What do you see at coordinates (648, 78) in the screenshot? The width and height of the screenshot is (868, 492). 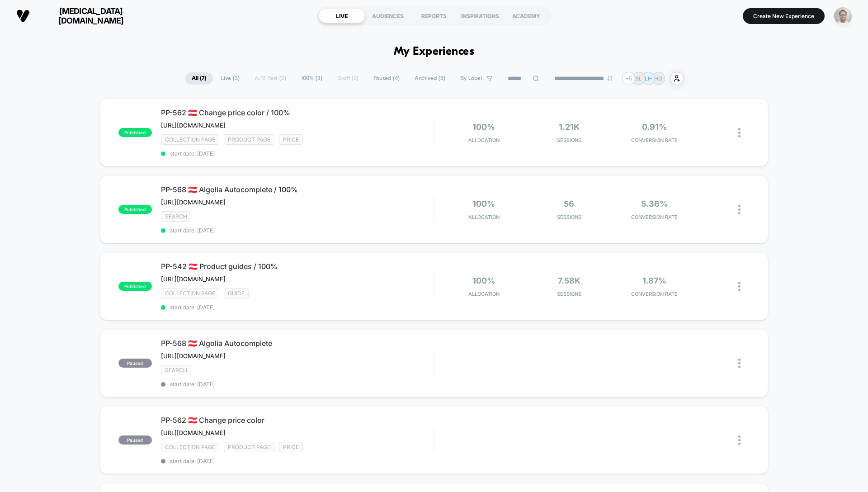 I see `p: LH` at bounding box center [648, 78].